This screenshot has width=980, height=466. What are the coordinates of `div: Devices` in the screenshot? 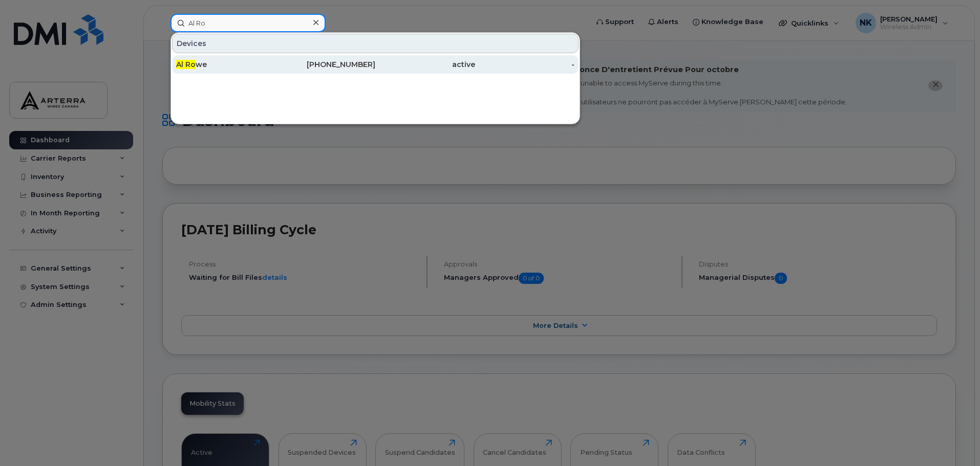 It's located at (375, 43).